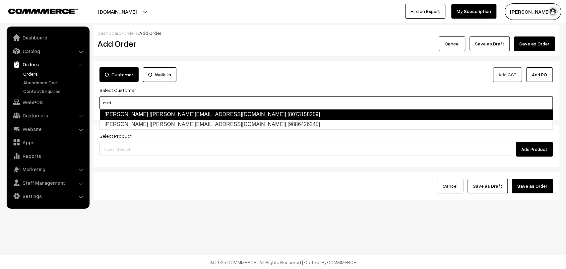  Describe the element at coordinates (508, 75) in the screenshot. I see `button: Add GST` at that location.